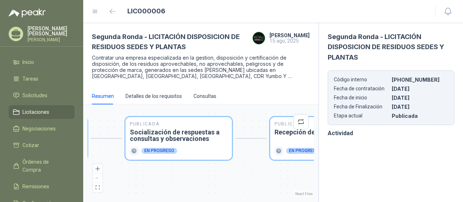  Describe the element at coordinates (42, 79) in the screenshot. I see `a: Tareas` at that location.